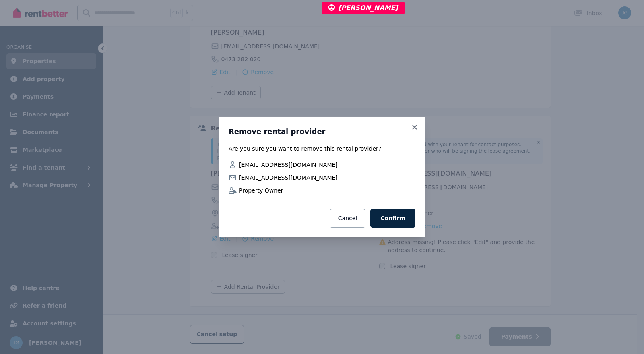  Describe the element at coordinates (322, 149) in the screenshot. I see `p: Are you sure you want to remove this rental provider?` at that location.